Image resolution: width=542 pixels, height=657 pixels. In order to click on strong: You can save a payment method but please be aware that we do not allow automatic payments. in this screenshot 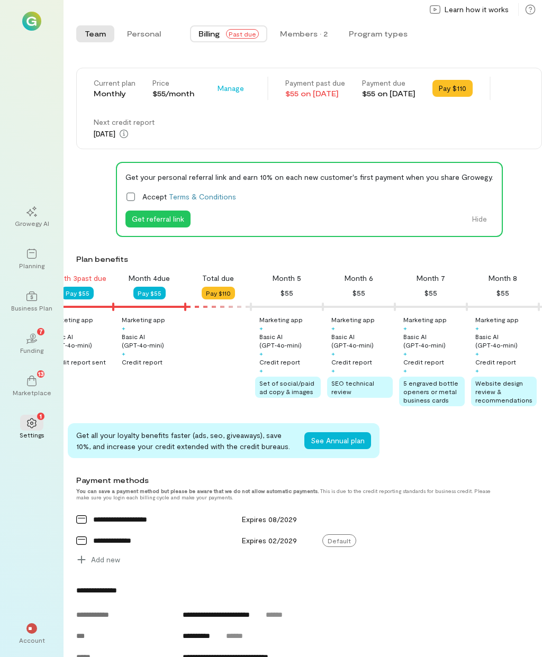, I will do `click(197, 491)`.